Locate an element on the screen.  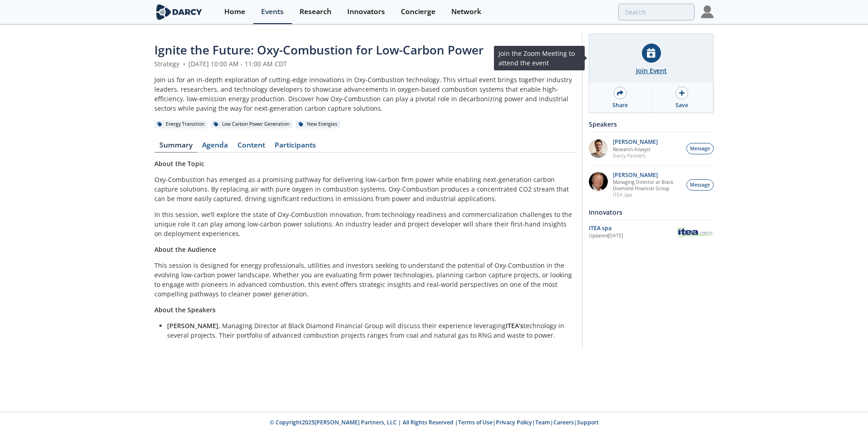
div: New Energies is located at coordinates (318, 125).